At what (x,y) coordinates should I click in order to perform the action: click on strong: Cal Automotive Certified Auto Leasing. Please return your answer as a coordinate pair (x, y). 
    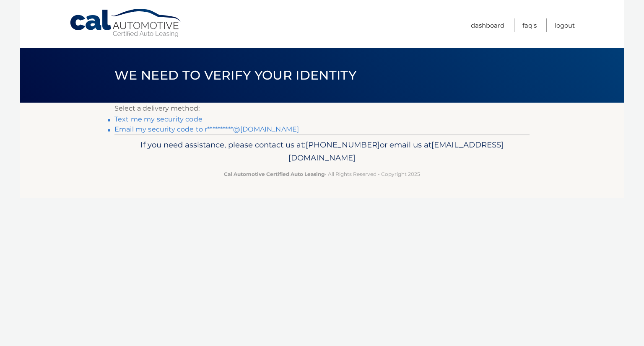
    Looking at the image, I should click on (274, 174).